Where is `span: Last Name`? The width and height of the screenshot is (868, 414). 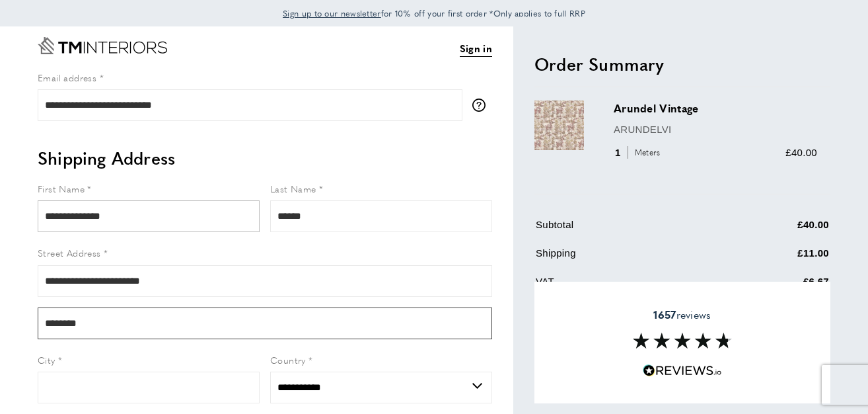
span: Last Name is located at coordinates (294, 189).